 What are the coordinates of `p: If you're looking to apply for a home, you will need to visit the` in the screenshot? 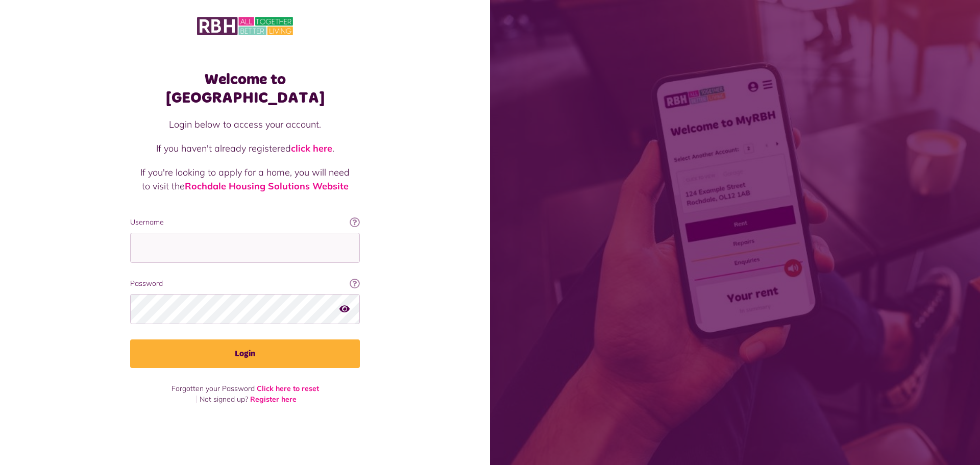 It's located at (245, 179).